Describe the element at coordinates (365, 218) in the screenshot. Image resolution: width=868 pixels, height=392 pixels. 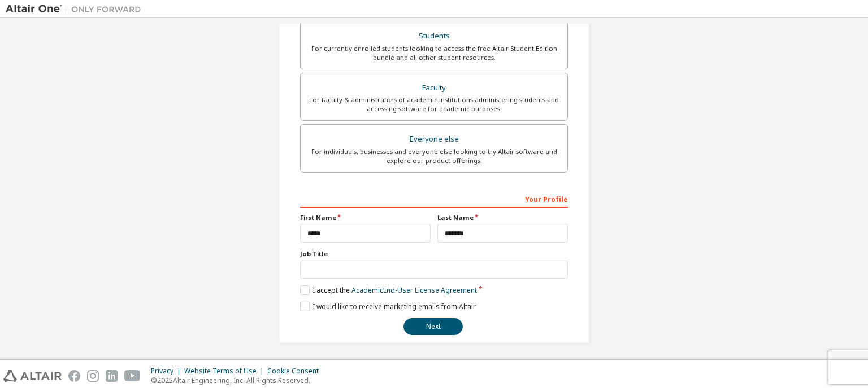
I see `label: First Name` at that location.